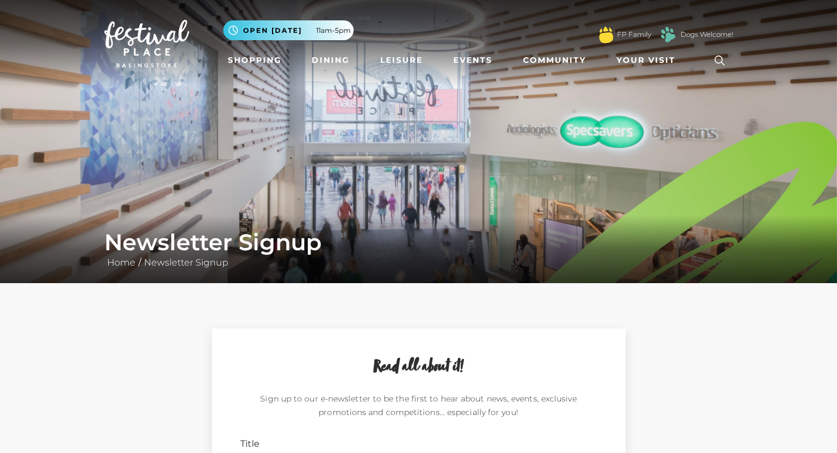  I want to click on a: Community, so click(554, 60).